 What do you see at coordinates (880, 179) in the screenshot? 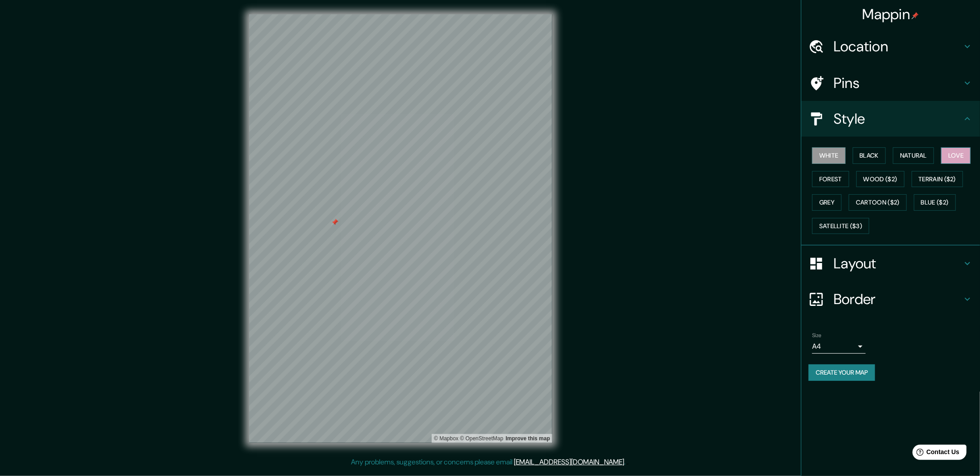
I see `button: Wood ($2)` at bounding box center [880, 179].